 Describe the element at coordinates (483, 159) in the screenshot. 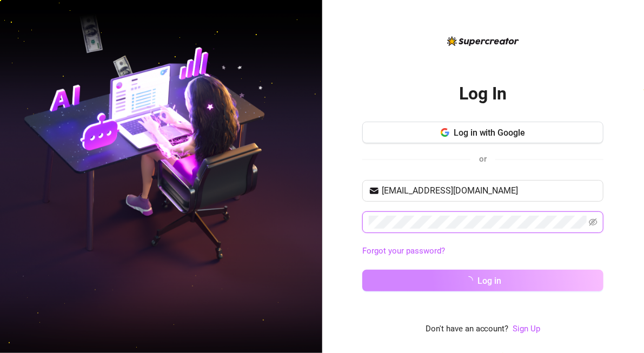

I see `span: or` at that location.